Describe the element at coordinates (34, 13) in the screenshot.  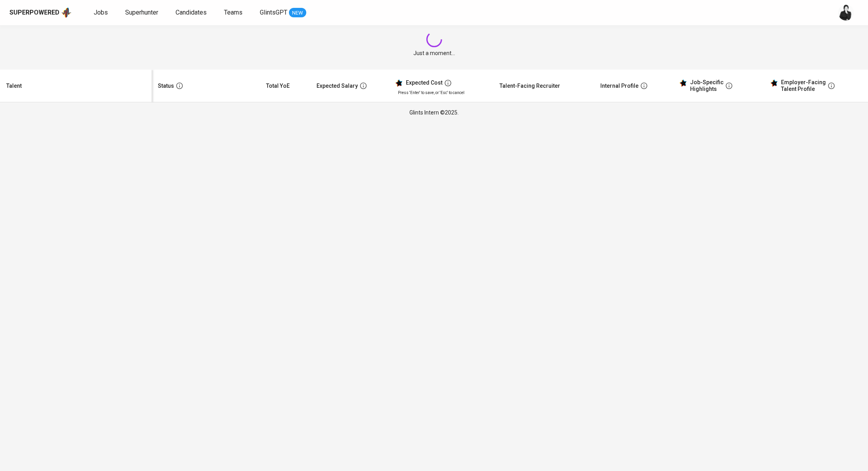
I see `div: Superpowered` at that location.